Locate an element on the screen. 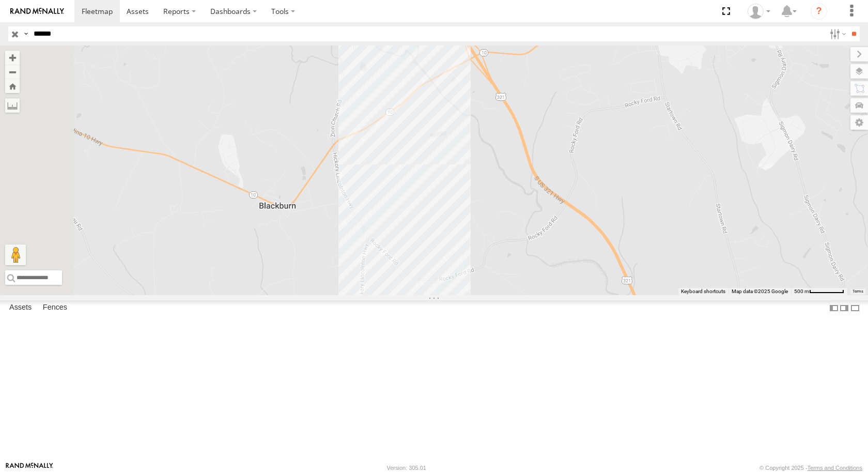  label: Assets is located at coordinates (20, 308).